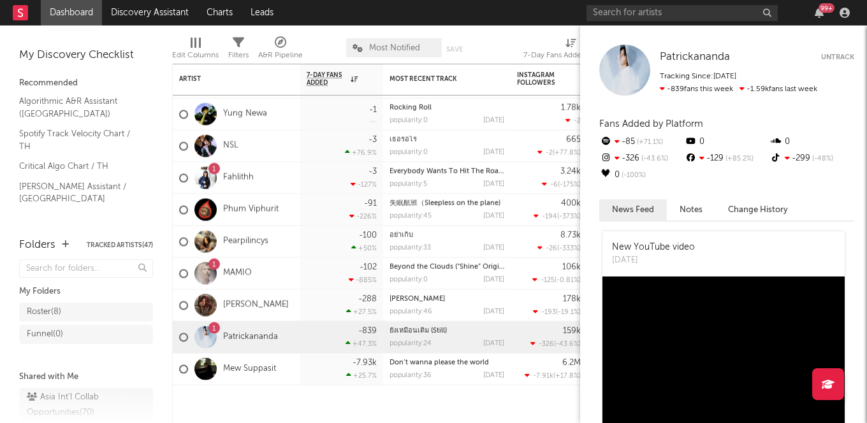 This screenshot has height=423, width=867. What do you see at coordinates (547, 280) in the screenshot?
I see `span: -125` at bounding box center [547, 280].